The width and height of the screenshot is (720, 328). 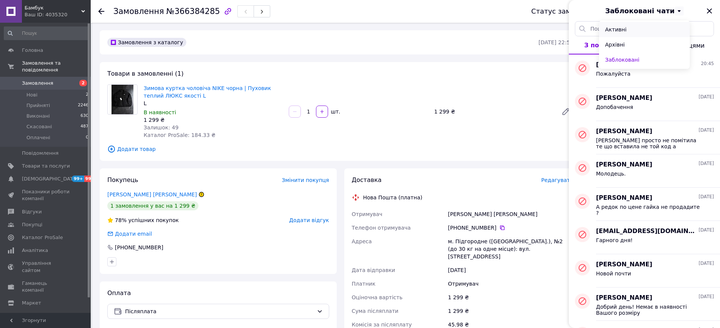 What do you see at coordinates (32, 225) in the screenshot?
I see `span: Покупці` at bounding box center [32, 225].